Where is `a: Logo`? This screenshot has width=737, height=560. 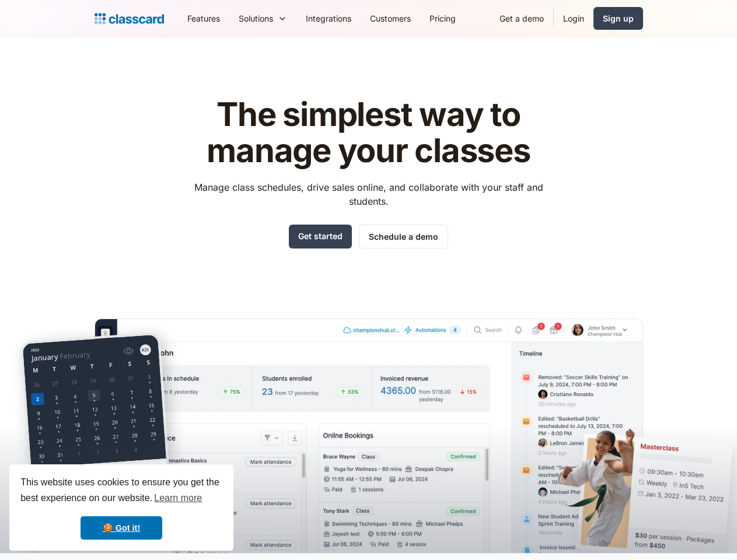
a: Logo is located at coordinates (129, 19).